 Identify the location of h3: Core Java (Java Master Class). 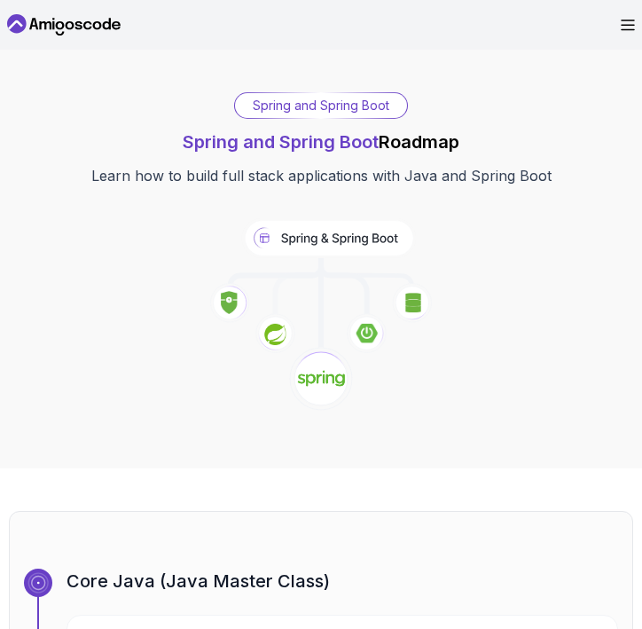
(342, 581).